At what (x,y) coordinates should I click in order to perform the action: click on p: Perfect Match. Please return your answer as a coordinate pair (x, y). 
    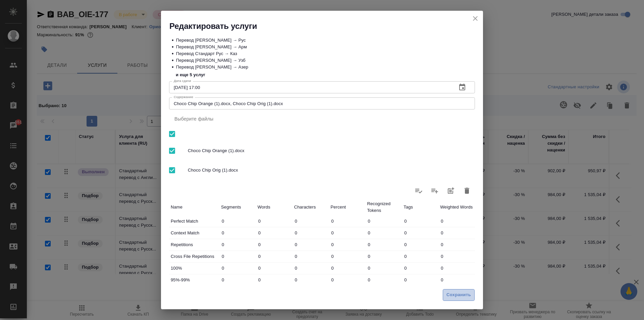
    Looking at the image, I should click on (194, 221).